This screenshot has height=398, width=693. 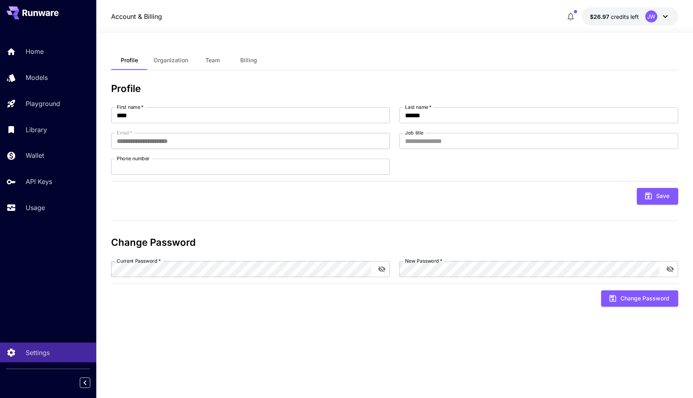 I want to click on button: Change Password, so click(x=640, y=298).